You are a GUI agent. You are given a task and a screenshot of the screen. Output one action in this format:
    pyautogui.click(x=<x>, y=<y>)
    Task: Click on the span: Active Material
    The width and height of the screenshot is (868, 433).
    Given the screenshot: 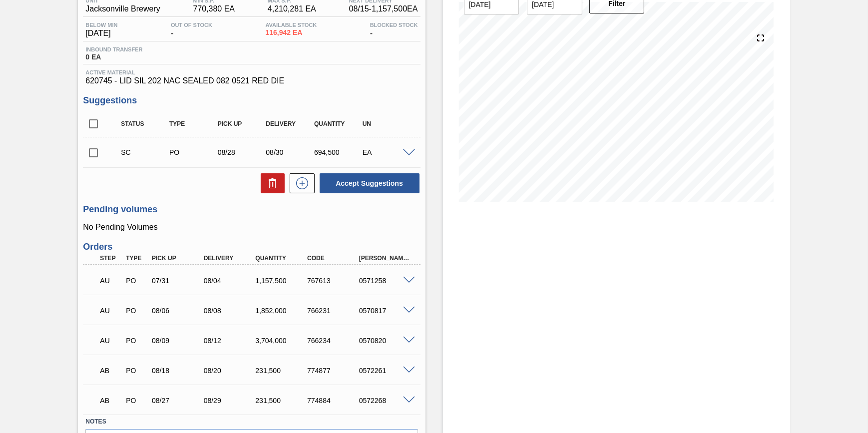 What is the action you would take?
    pyautogui.click(x=251, y=72)
    